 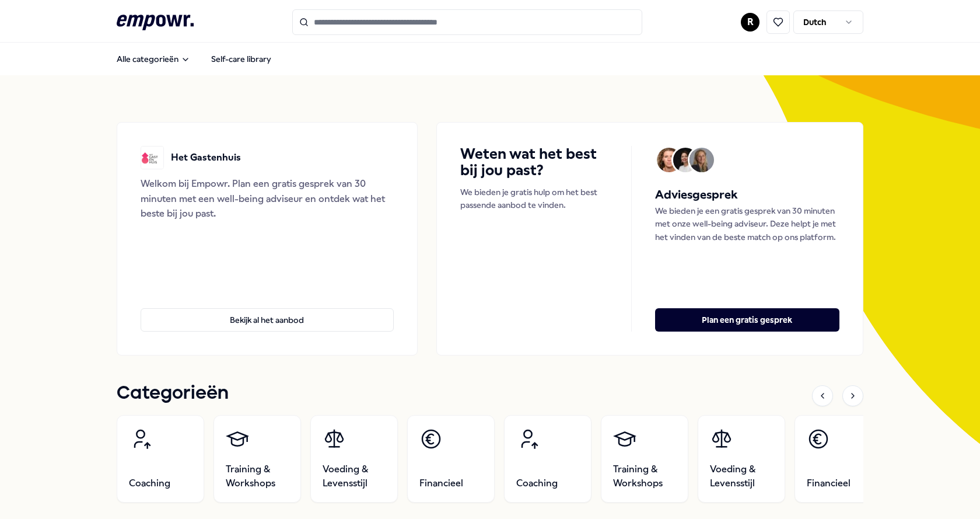 I want to click on a: Bekijk al het aanbod, so click(x=268, y=310).